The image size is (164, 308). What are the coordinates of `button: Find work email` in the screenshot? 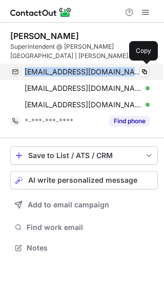 It's located at (84, 227).